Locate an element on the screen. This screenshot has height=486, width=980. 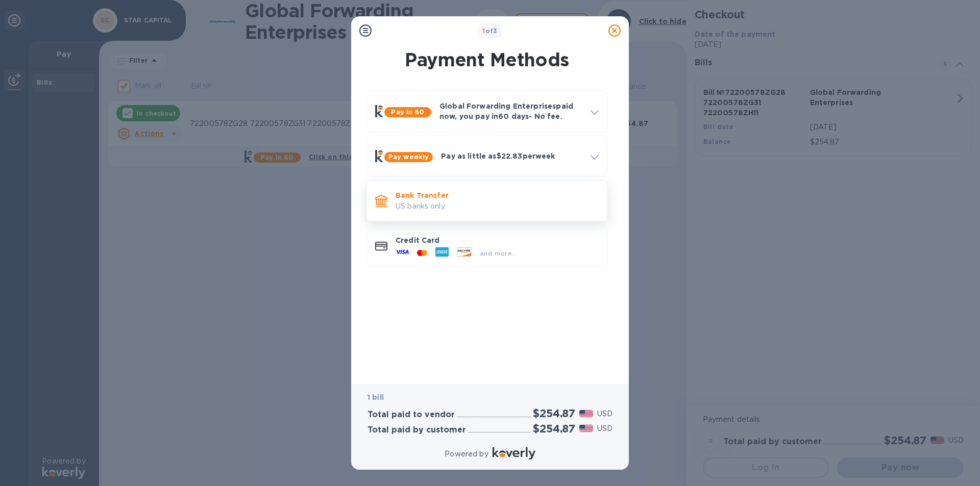
h3: Total paid by customer is located at coordinates (417, 430).